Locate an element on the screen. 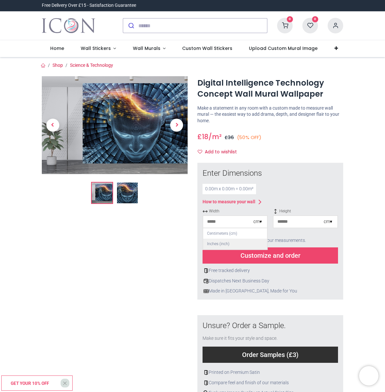 The width and height of the screenshot is (385, 392). div: Customize and order is located at coordinates (270, 255).